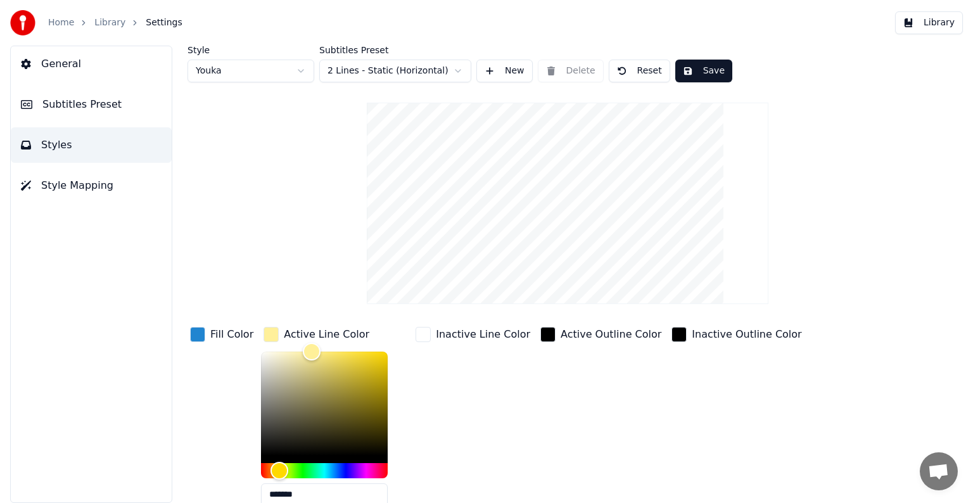 Image resolution: width=973 pixels, height=503 pixels. I want to click on div: Open chat, so click(939, 471).